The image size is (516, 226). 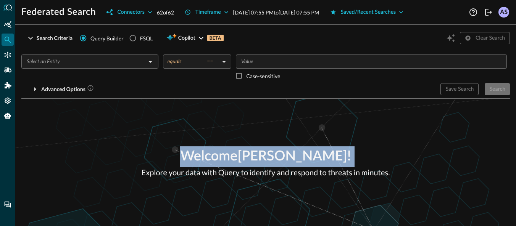 I want to click on div: Summary Insights, so click(x=8, y=24).